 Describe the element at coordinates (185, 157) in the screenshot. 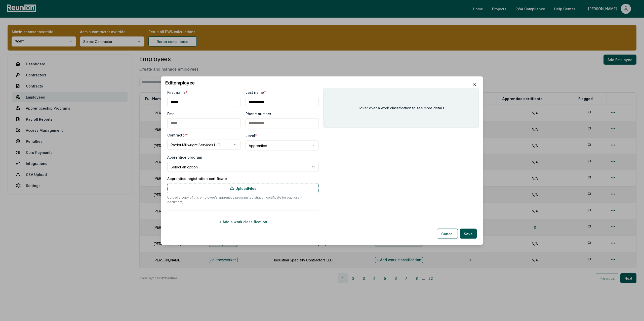

I see `label: Apprentice program` at that location.